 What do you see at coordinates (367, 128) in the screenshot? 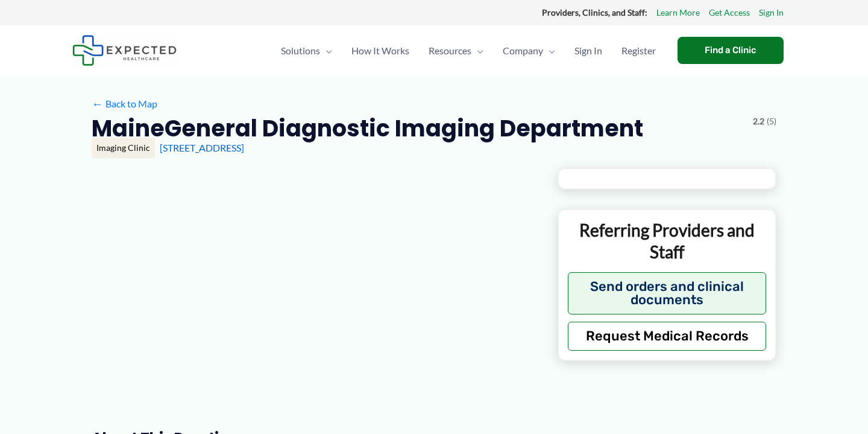
I see `h2: MaineGeneral Diagnostic Imaging Department` at bounding box center [367, 128].